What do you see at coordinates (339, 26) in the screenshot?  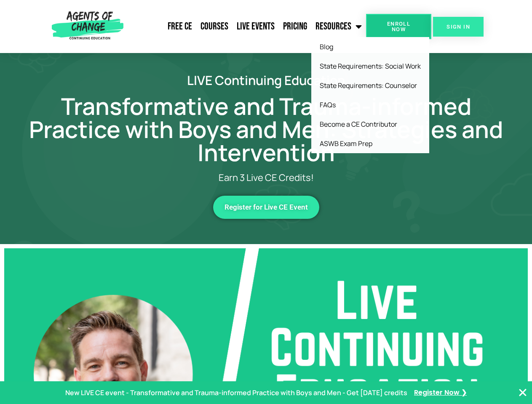 I see `a: Resources` at bounding box center [339, 26].